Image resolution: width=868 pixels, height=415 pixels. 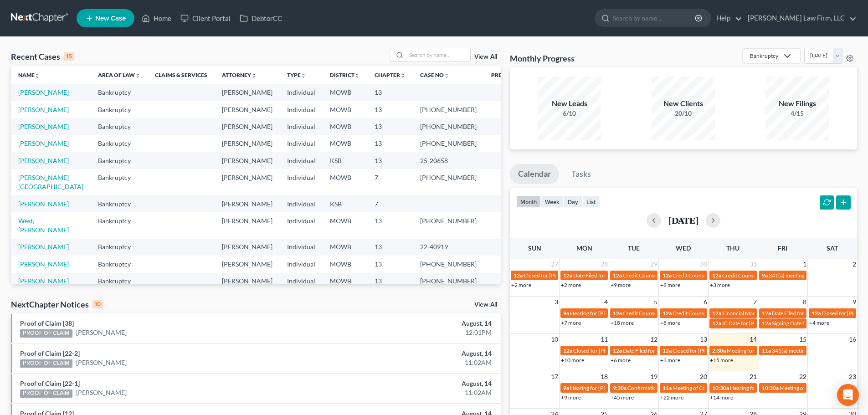 I want to click on h3: Monthly Progress, so click(x=542, y=58).